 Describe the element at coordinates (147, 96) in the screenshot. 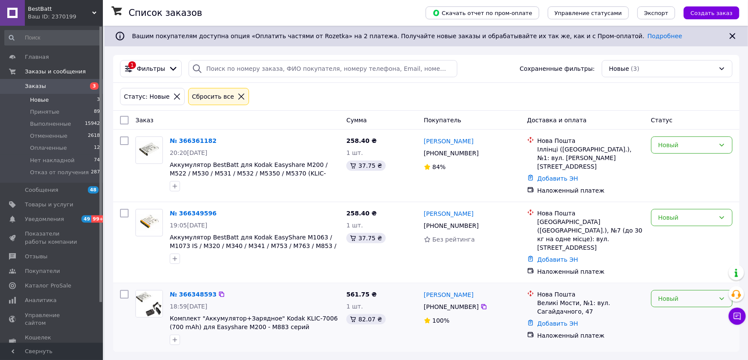

I see `div: Статус: Новые` at that location.